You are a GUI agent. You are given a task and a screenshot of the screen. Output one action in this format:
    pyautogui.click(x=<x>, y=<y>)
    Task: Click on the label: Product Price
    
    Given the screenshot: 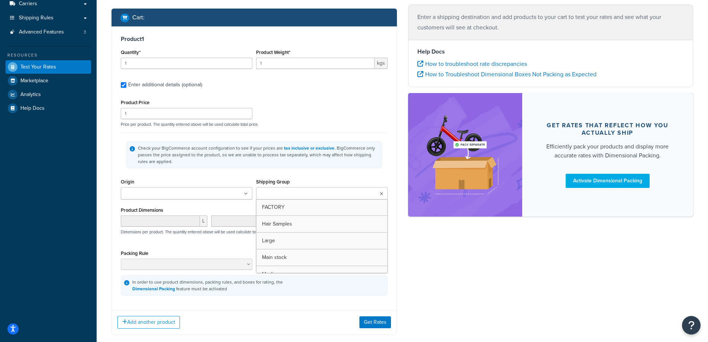 What is the action you would take?
    pyautogui.click(x=135, y=102)
    